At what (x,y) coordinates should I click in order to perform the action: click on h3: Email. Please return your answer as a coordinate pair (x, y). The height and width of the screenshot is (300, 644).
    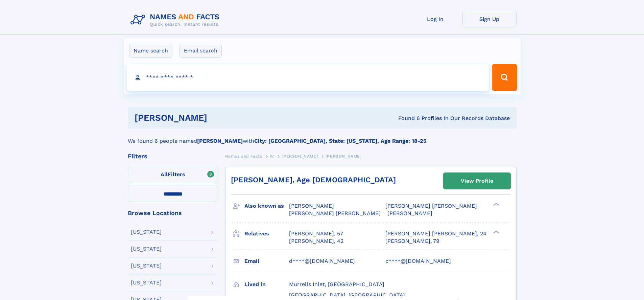
    Looking at the image, I should click on (267, 261).